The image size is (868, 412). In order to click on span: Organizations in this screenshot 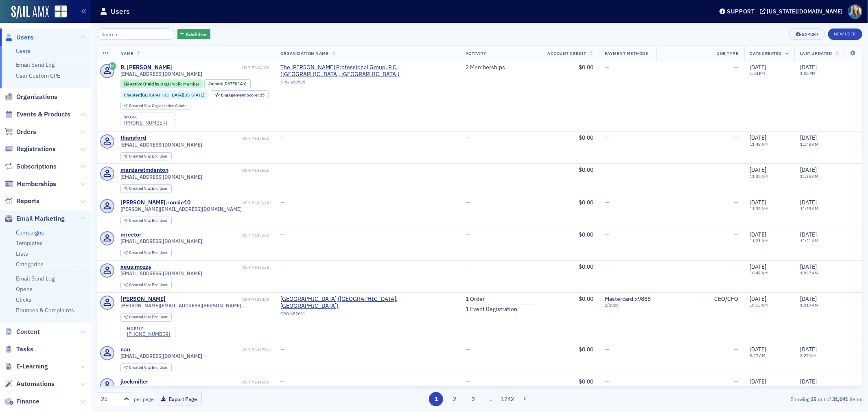, I will do `click(37, 97)`.